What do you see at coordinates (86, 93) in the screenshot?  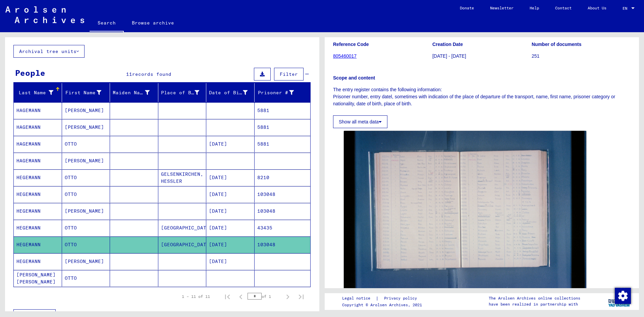 I see `mat-header-cell: First Name` at bounding box center [86, 93].